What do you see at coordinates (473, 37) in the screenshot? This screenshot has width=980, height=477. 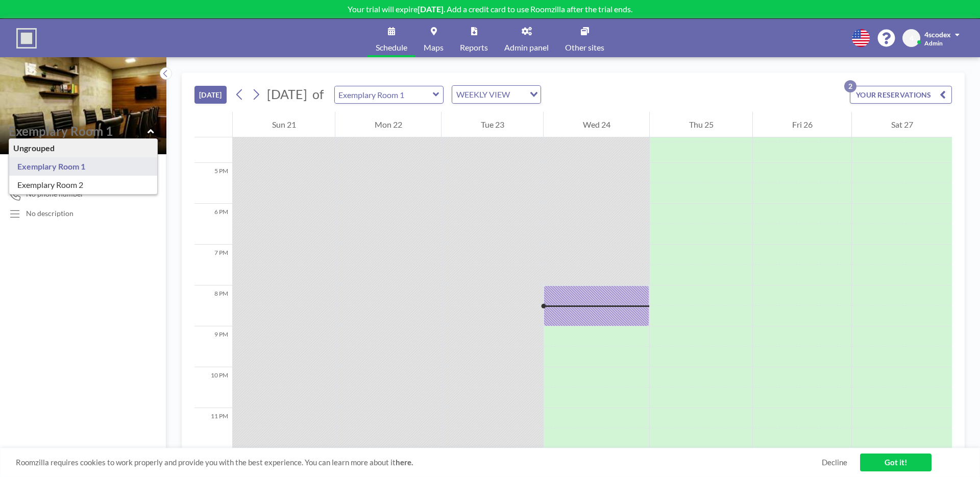 I see `a: Reports` at bounding box center [473, 37].